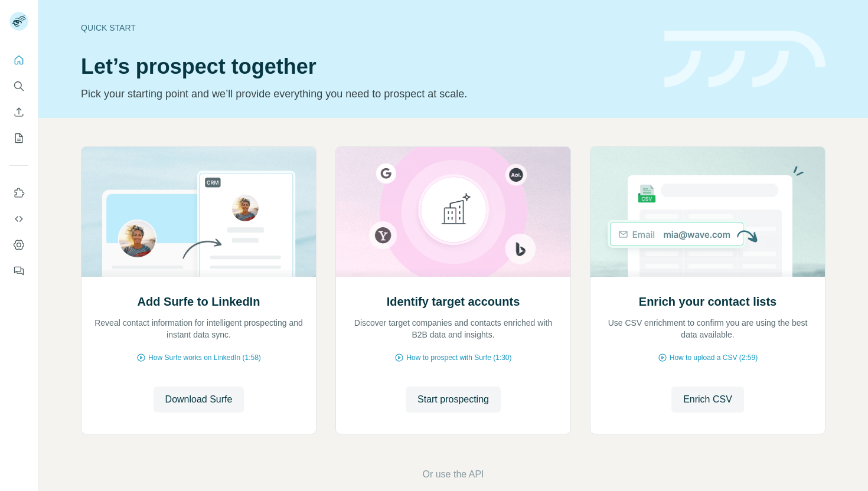 The image size is (868, 491). What do you see at coordinates (19, 193) in the screenshot?
I see `button: Use Surfe on LinkedIn` at bounding box center [19, 193].